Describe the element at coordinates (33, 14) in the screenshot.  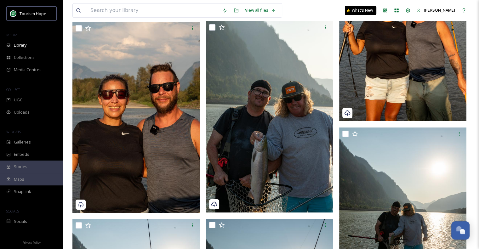
I see `span: Tourism Hope` at that location.